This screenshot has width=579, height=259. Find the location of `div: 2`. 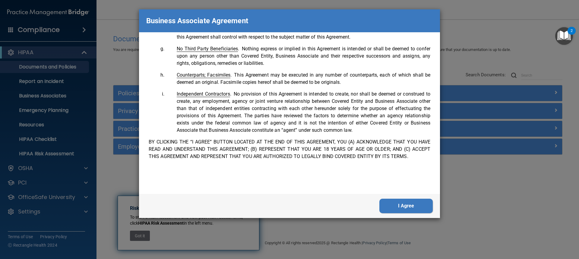

div: 2 is located at coordinates (572, 35).